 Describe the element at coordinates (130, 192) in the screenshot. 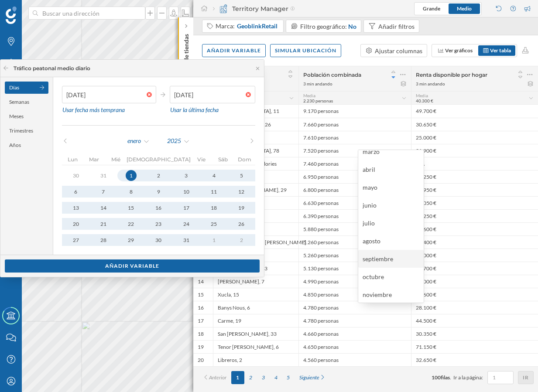

I see `button: 8` at that location.